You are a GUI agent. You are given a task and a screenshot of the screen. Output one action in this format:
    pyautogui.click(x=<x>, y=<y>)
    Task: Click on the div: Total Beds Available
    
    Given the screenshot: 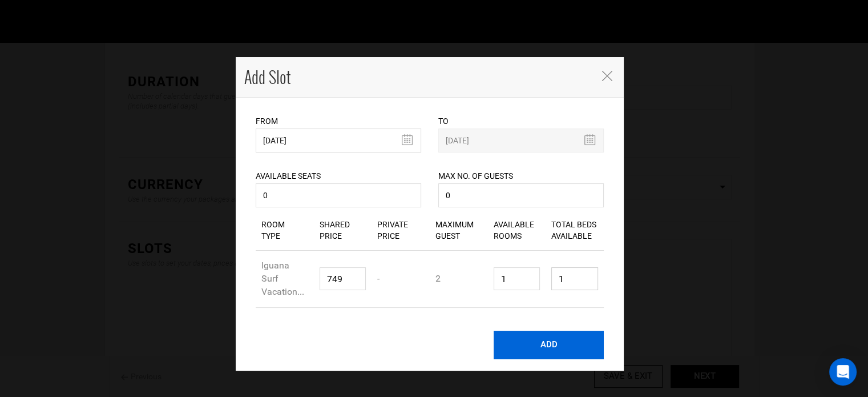 What is the action you would take?
    pyautogui.click(x=575, y=230)
    